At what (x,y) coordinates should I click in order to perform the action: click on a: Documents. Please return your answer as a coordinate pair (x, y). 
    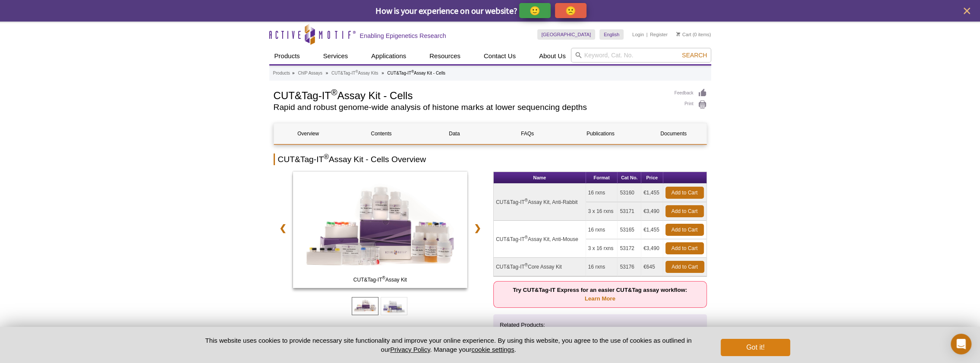
    Looking at the image, I should click on (673, 134).